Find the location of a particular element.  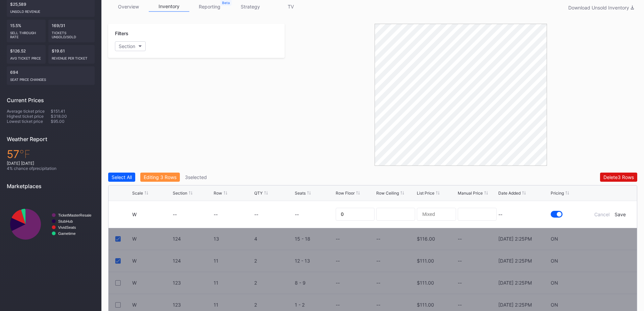

div: Unsold Revenue is located at coordinates (51, 10).